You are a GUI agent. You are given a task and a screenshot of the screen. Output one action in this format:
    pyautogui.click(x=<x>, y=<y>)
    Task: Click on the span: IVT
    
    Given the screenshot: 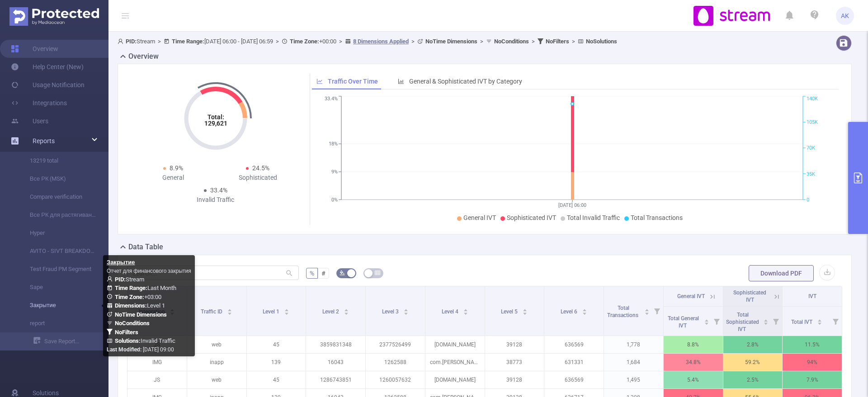 What is the action you would take?
    pyautogui.click(x=813, y=296)
    